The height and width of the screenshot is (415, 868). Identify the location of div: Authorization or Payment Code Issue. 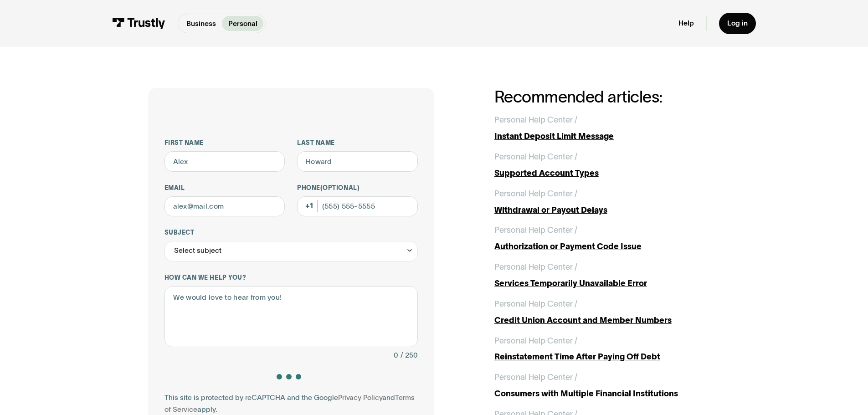
(607, 247).